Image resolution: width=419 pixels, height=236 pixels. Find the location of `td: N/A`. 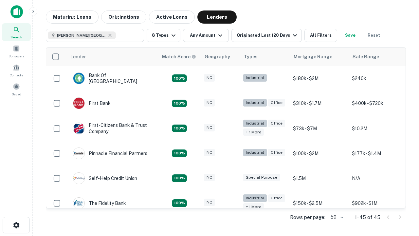

td: N/A is located at coordinates (378, 178).